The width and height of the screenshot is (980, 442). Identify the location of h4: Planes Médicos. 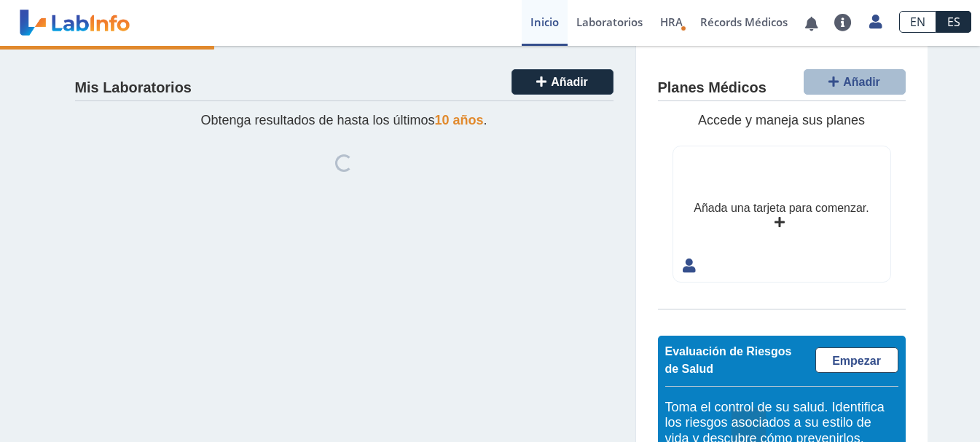
(712, 88).